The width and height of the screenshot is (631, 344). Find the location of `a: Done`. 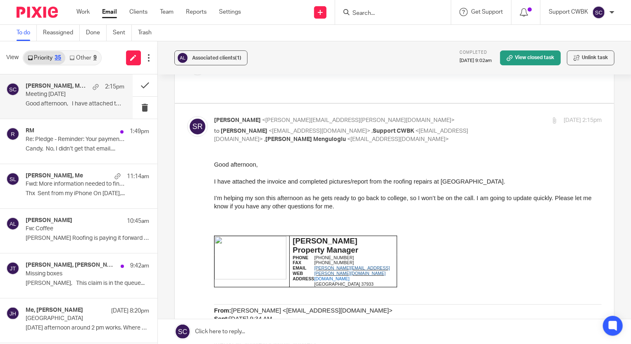

a: Done is located at coordinates (96, 33).